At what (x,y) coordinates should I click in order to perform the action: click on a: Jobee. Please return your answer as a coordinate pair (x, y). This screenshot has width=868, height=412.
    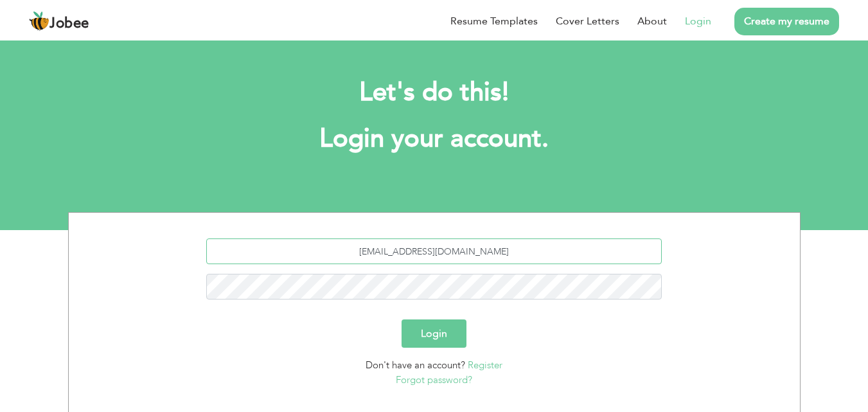
    Looking at the image, I should click on (59, 21).